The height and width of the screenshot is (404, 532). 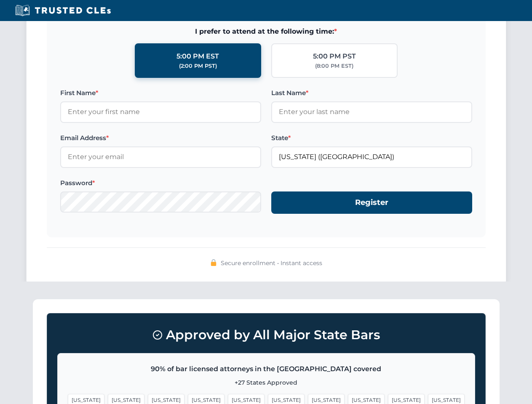 What do you see at coordinates (271, 263) in the screenshot?
I see `span: Secure enrollment • Instant access` at bounding box center [271, 263].